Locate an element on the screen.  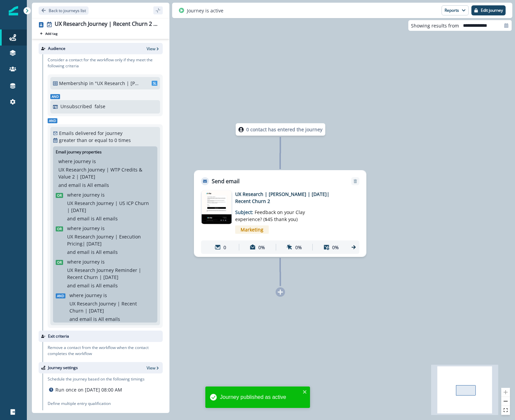
div: Journey published as active is located at coordinates (260, 397).